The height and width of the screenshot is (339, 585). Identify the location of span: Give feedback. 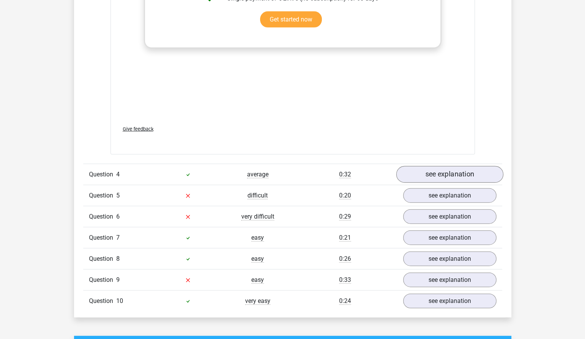
(138, 129).